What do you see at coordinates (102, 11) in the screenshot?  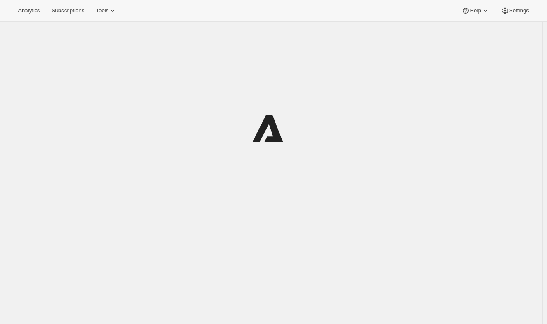 I see `span: Tools` at bounding box center [102, 11].